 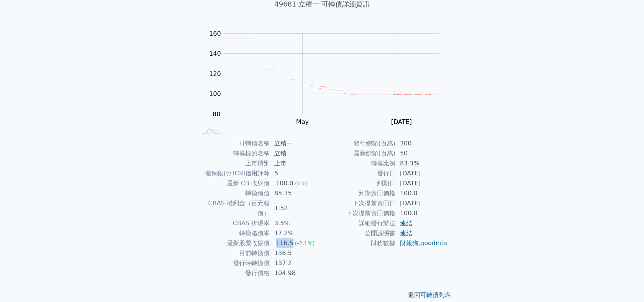 I want to click on td: 公開說明書, so click(x=358, y=233).